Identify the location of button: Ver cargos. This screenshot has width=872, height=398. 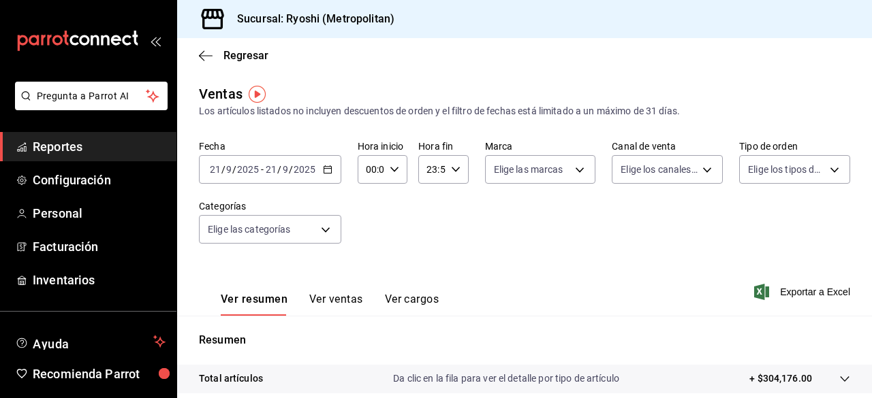
(412, 304).